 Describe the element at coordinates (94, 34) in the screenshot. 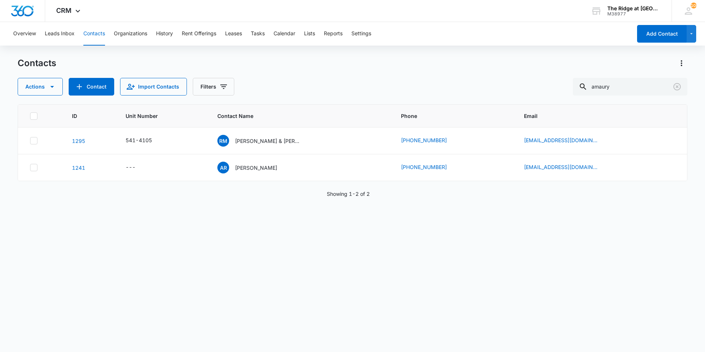

I see `button: Contacts` at that location.